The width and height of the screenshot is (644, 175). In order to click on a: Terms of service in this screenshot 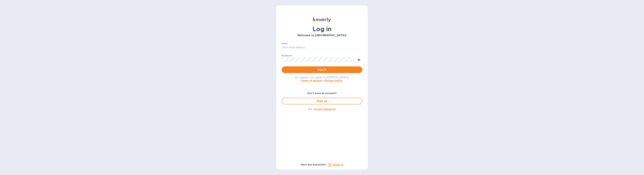, I will do `click(311, 81)`.